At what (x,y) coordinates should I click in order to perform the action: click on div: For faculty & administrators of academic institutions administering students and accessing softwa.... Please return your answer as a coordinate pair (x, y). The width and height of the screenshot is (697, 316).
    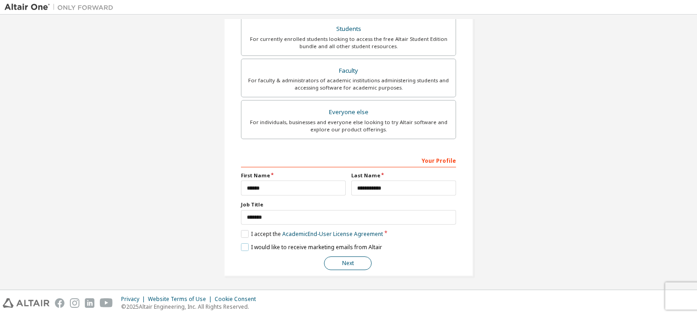
    Looking at the image, I should click on (349, 84).